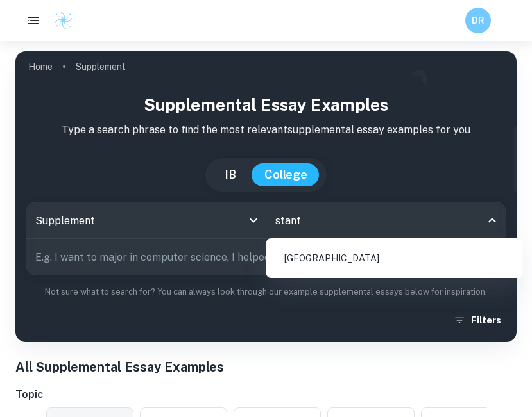 This screenshot has width=532, height=417. Describe the element at coordinates (41, 66) in the screenshot. I see `a: Home` at that location.